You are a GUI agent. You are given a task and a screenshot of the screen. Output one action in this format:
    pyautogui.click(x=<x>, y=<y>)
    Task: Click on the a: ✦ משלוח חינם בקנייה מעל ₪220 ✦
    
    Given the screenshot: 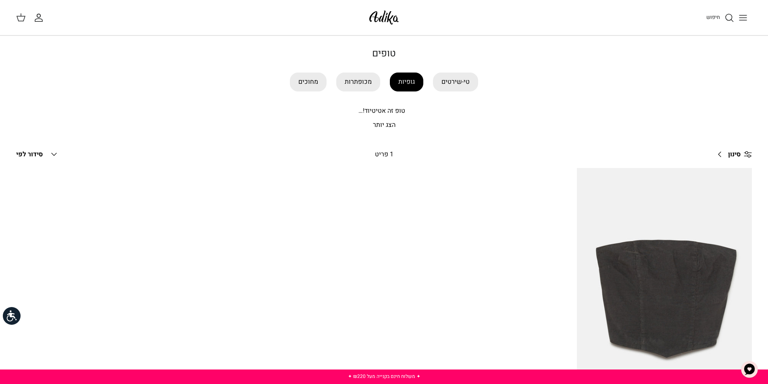 What is the action you would take?
    pyautogui.click(x=384, y=377)
    